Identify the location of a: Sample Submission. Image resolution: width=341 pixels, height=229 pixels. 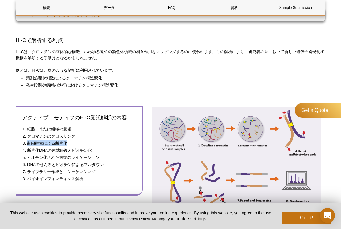
(296, 8).